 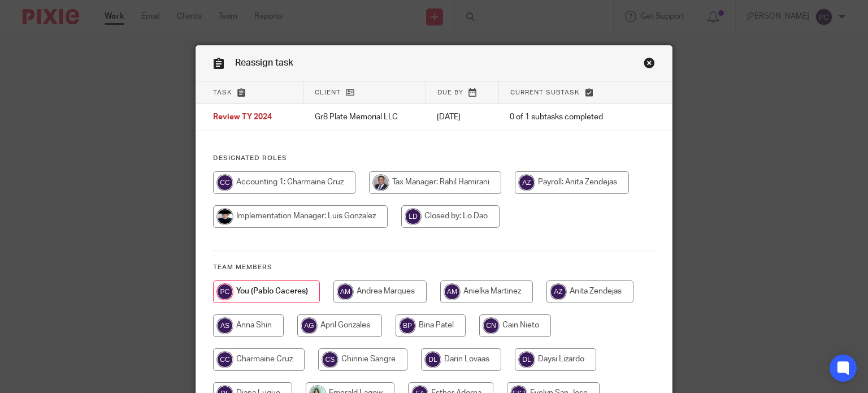 What do you see at coordinates (264, 63) in the screenshot?
I see `span: Reassign task` at bounding box center [264, 63].